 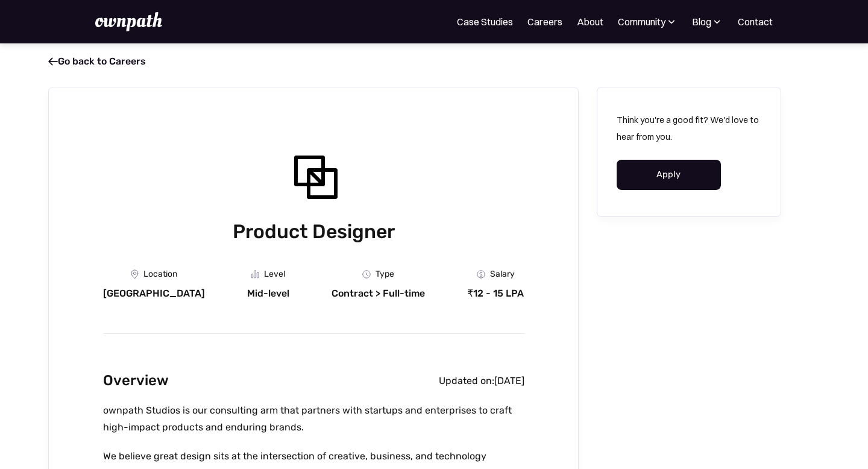 What do you see at coordinates (274, 274) in the screenshot?
I see `div: Level` at bounding box center [274, 274].